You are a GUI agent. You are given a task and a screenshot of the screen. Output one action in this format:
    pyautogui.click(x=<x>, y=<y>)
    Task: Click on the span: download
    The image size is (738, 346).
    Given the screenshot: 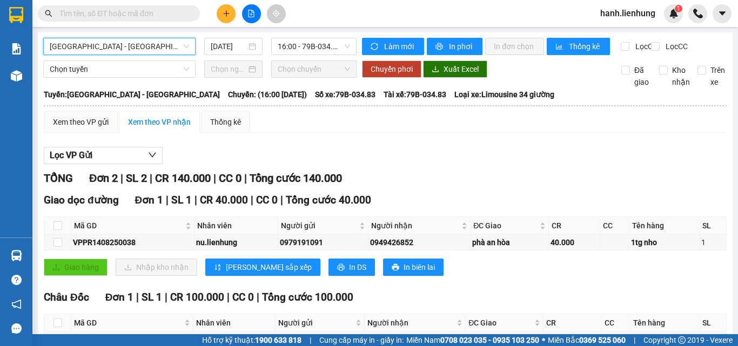 What is the action you would take?
    pyautogui.click(x=436, y=70)
    